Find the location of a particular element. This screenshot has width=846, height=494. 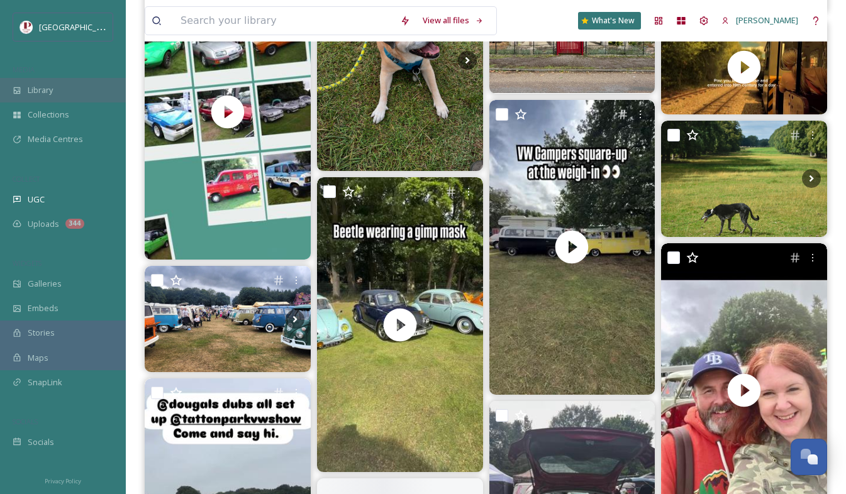

span: MEDIA is located at coordinates (23, 69).